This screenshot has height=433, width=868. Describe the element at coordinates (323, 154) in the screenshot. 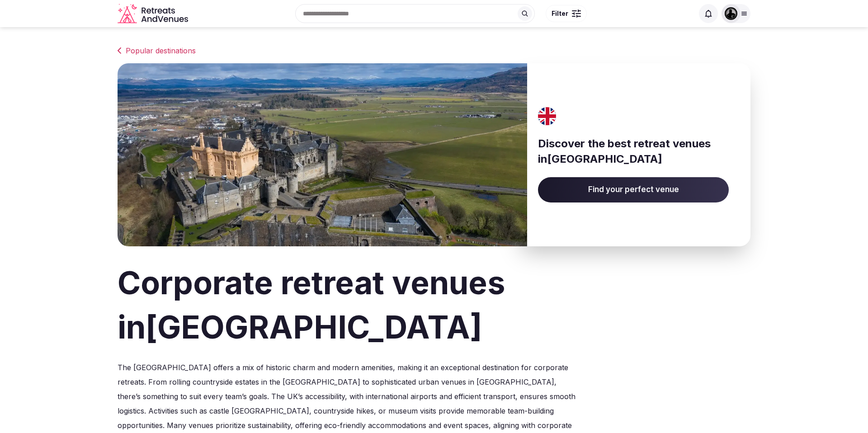

I see `img: Banner image for United Kingdom representative of the country` at that location.